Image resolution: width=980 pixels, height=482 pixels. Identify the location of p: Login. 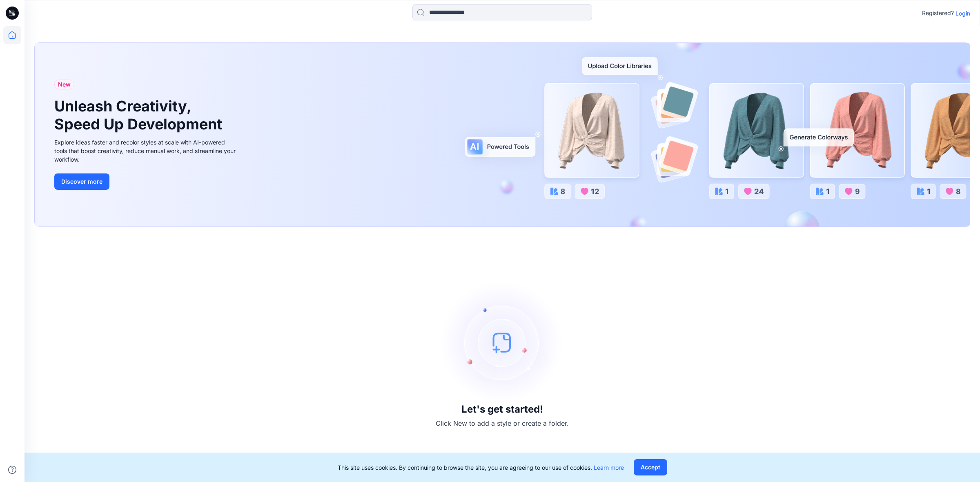
(963, 13).